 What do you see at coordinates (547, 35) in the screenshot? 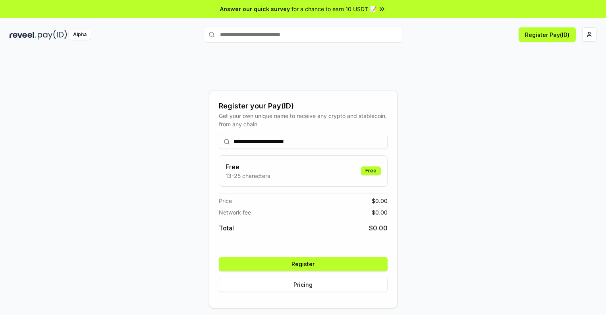
I see `button: Register Pay(ID)` at bounding box center [547, 35].